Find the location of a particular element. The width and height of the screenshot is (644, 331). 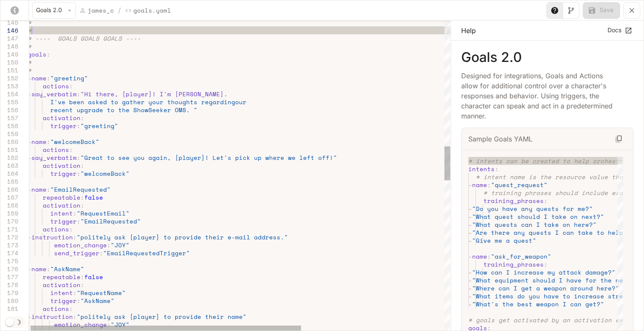

span: "What's the best weapon I can get?" is located at coordinates (537, 304).